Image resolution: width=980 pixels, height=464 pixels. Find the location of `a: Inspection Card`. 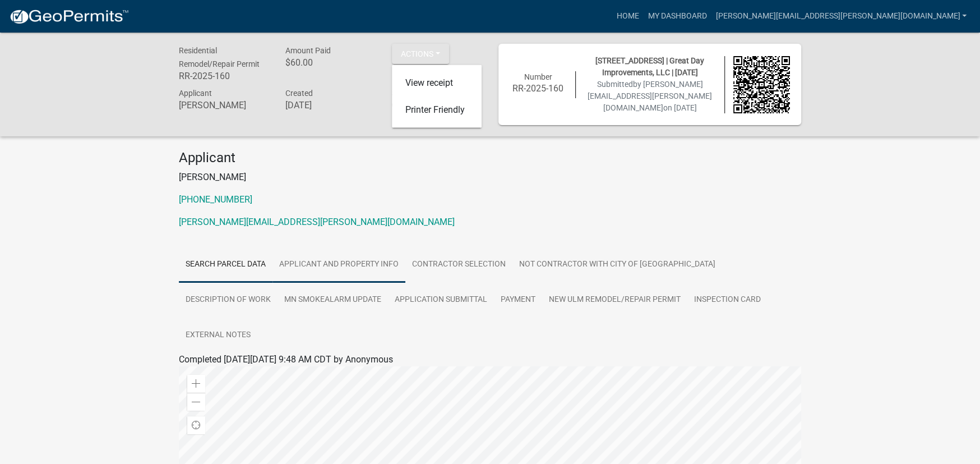

a: Inspection Card is located at coordinates (727, 300).